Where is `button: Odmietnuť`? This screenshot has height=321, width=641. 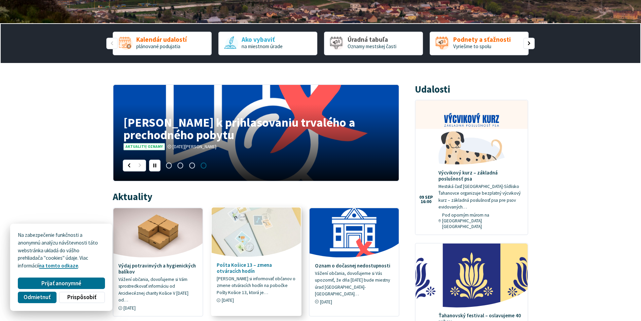
button: Odmietnuť is located at coordinates (37, 297).